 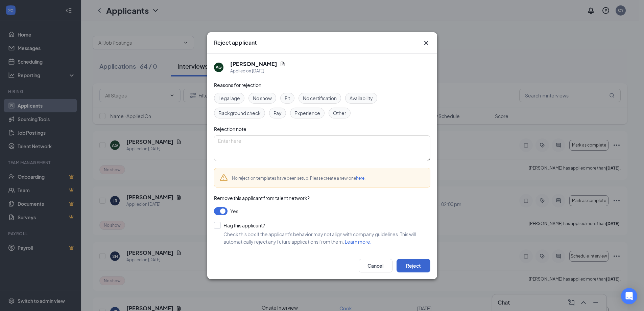 What do you see at coordinates (238, 85) in the screenshot?
I see `span: Reasons for rejection` at bounding box center [238, 85].